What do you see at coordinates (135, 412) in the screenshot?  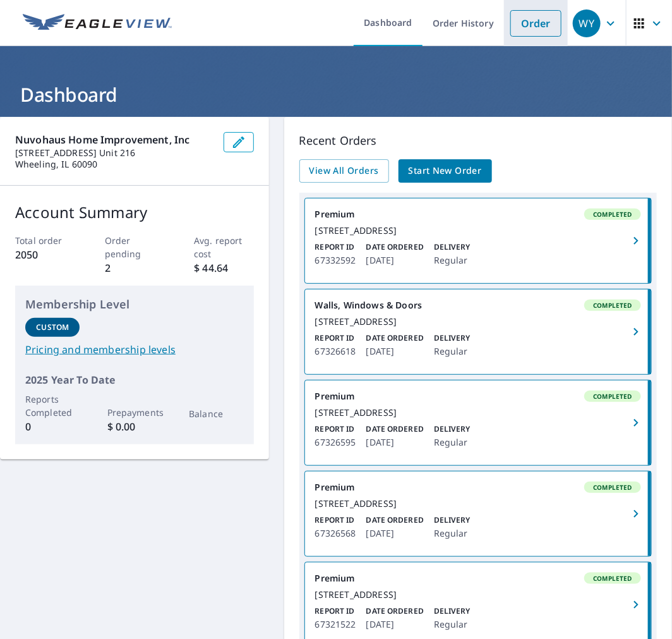 I see `p: Prepayments` at bounding box center [135, 412].